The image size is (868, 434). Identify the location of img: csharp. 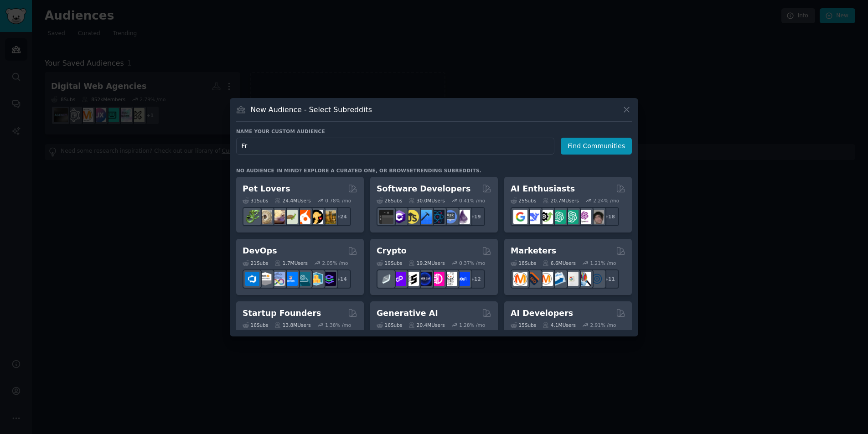
(399, 216).